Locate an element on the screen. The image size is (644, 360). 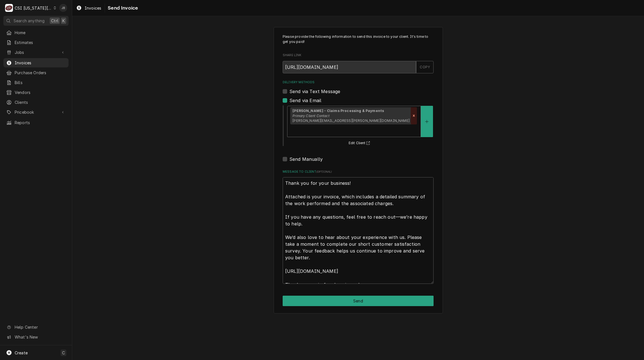
div: C is located at coordinates (9, 8).